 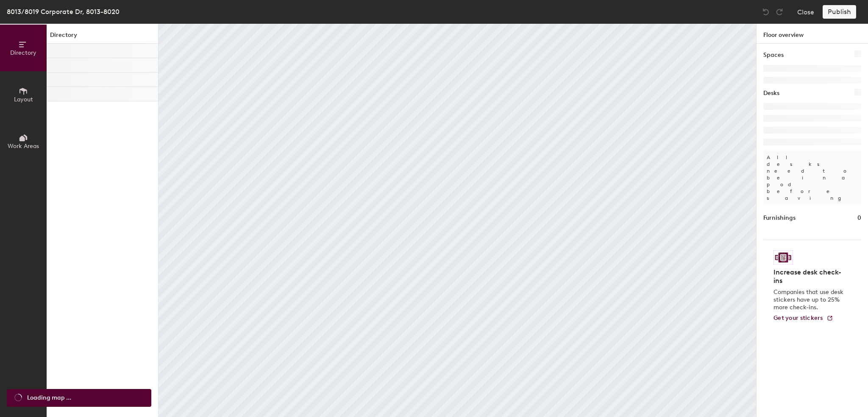 I want to click on img: Redo, so click(x=779, y=12).